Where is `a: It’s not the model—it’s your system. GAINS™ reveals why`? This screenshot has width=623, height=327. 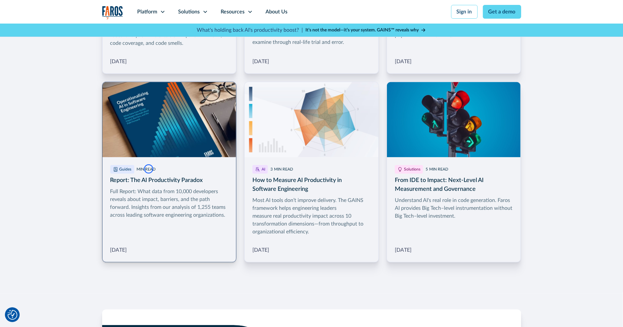
a: It’s not the model—it’s your system. GAINS™ reveals why is located at coordinates (366, 30).